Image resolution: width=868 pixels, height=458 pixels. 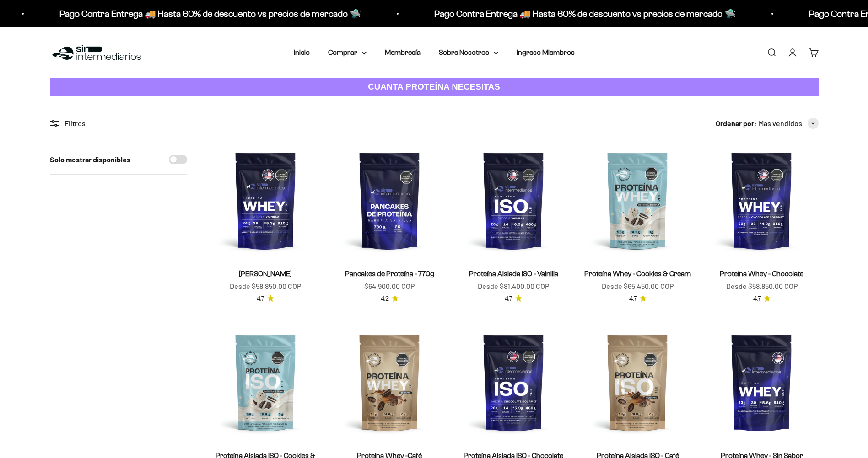 I want to click on a: CUANTA PROTEÍNA NECESITAS, so click(x=434, y=87).